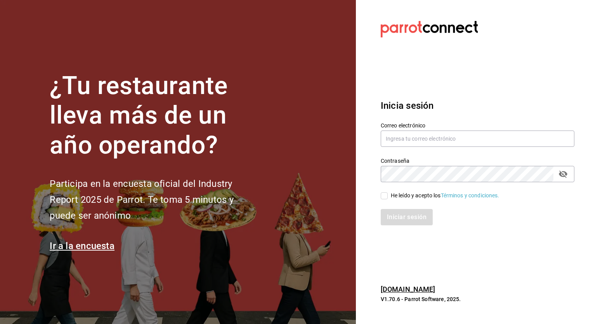  I want to click on button: passwordField, so click(563, 174).